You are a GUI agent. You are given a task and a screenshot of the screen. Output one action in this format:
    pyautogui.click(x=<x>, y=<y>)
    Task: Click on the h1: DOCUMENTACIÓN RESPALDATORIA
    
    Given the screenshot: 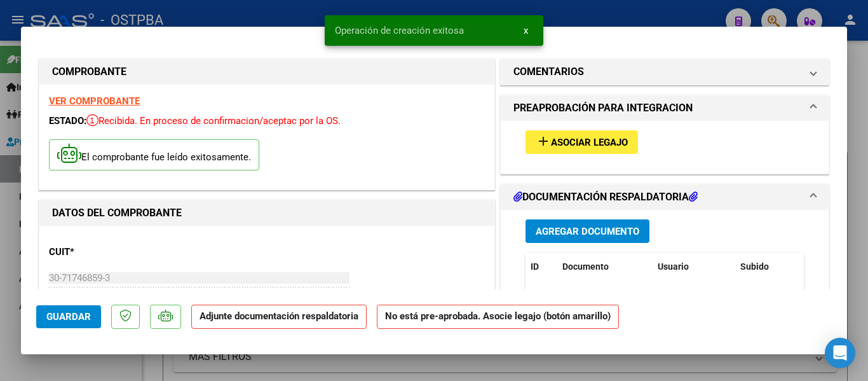 What is the action you would take?
    pyautogui.click(x=606, y=197)
    